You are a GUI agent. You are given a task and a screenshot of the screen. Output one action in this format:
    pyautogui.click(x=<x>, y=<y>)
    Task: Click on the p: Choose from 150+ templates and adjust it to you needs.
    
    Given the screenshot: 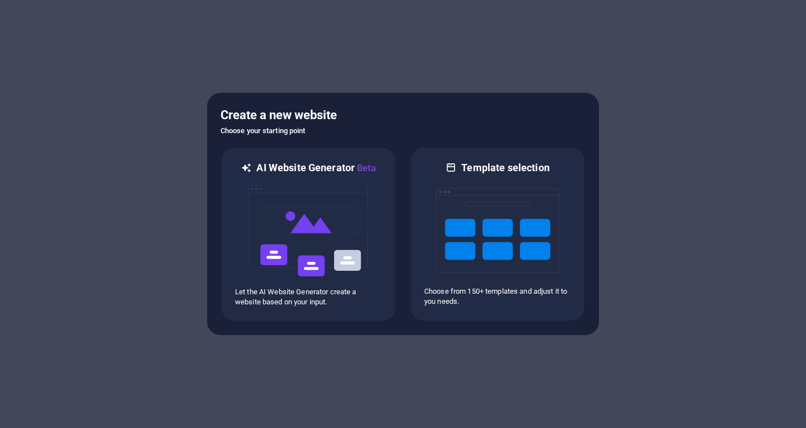 What is the action you would take?
    pyautogui.click(x=498, y=297)
    